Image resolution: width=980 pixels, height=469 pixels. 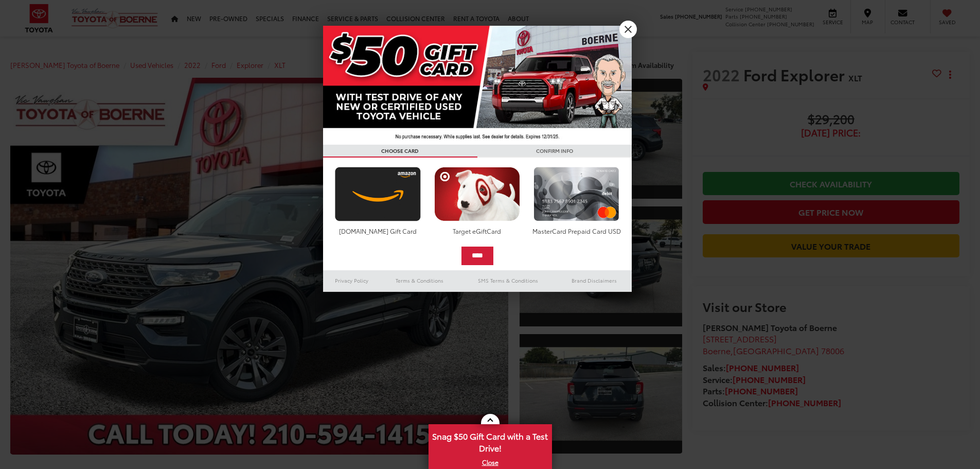 What do you see at coordinates (577, 194) in the screenshot?
I see `img: mastercard.png` at bounding box center [577, 194].